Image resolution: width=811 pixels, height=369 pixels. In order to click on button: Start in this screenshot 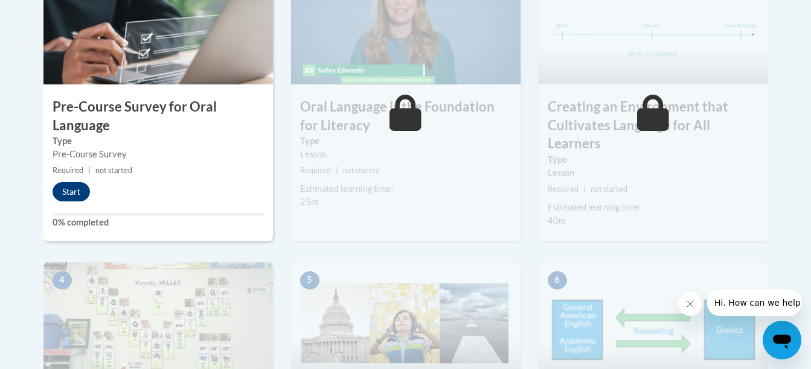, I will do `click(71, 192)`.